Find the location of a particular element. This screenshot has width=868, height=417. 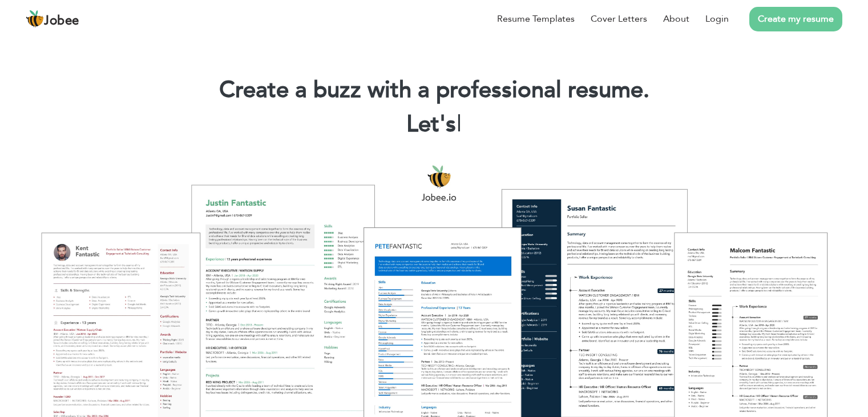

a: About is located at coordinates (676, 19).